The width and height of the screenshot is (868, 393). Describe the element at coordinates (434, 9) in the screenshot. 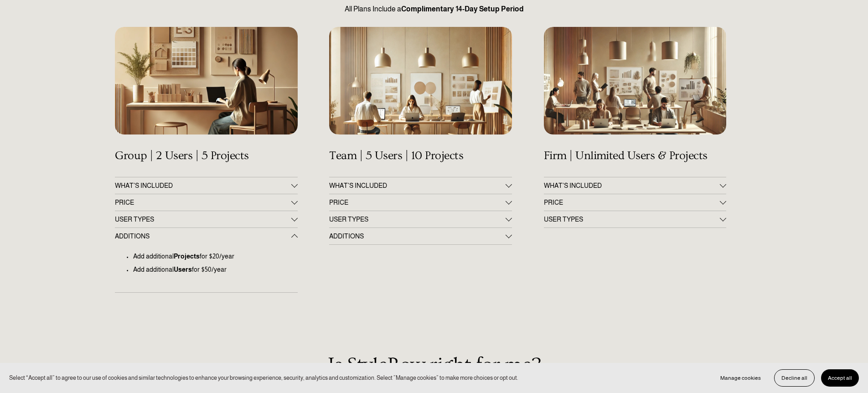

I see `p: All Plans Include a` at that location.